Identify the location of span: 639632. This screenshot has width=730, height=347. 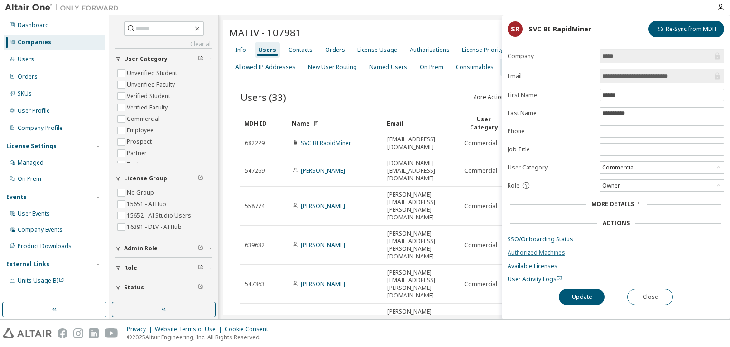
(255, 245).